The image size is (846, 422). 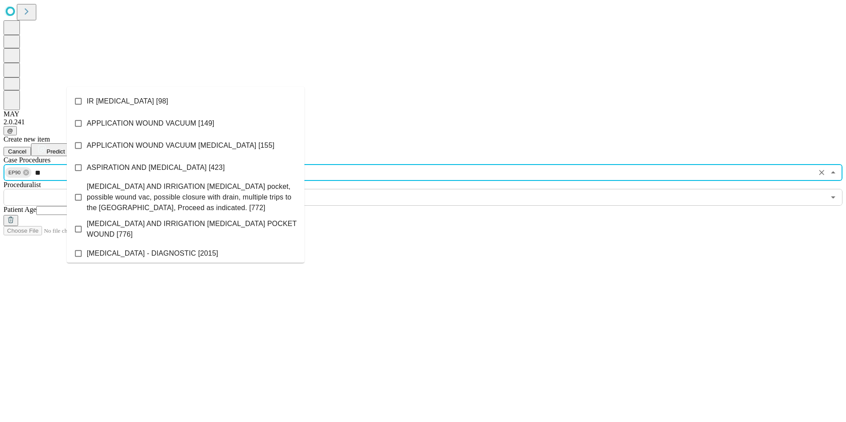 I want to click on span: Predict, so click(x=55, y=151).